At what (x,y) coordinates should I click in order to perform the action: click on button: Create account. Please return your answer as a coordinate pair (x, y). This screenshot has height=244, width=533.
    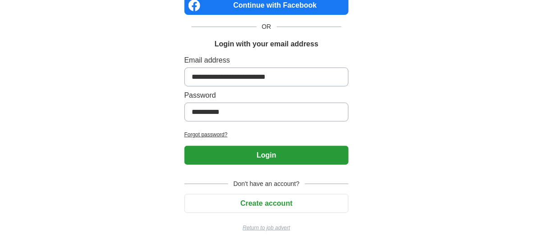
    Looking at the image, I should click on (266, 204).